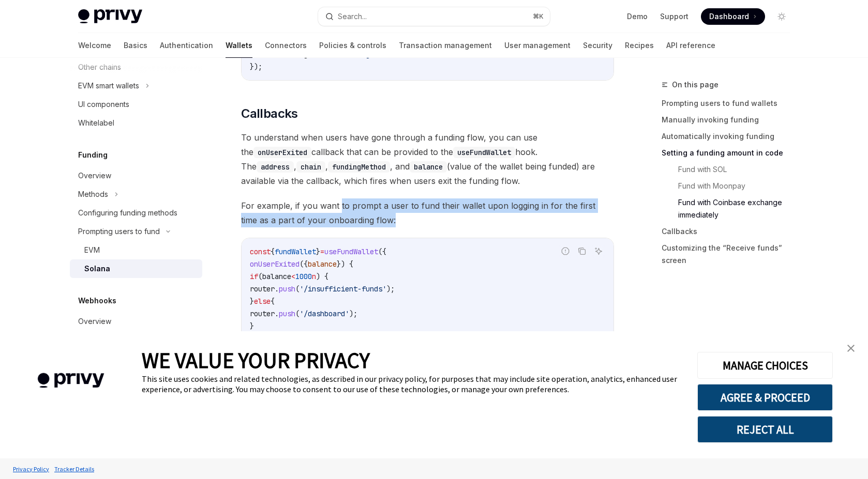 This screenshot has height=479, width=868. I want to click on a: Setting a funding amount in code, so click(730, 153).